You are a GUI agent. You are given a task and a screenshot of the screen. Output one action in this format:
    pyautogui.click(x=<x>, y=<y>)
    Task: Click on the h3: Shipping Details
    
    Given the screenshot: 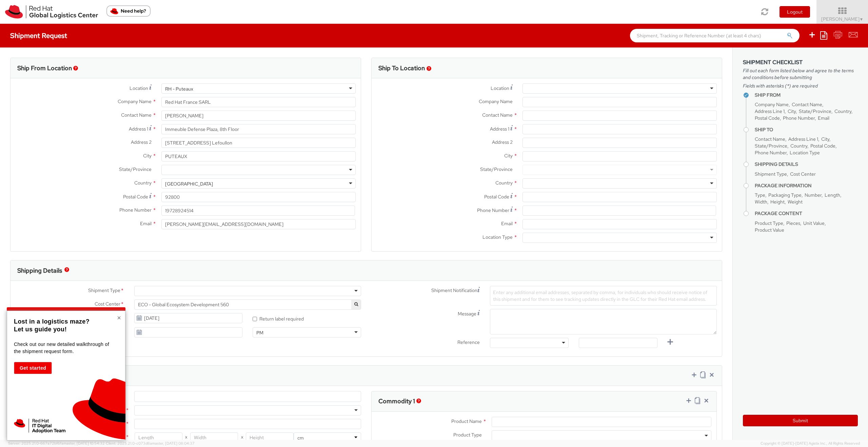 What is the action you would take?
    pyautogui.click(x=40, y=270)
    